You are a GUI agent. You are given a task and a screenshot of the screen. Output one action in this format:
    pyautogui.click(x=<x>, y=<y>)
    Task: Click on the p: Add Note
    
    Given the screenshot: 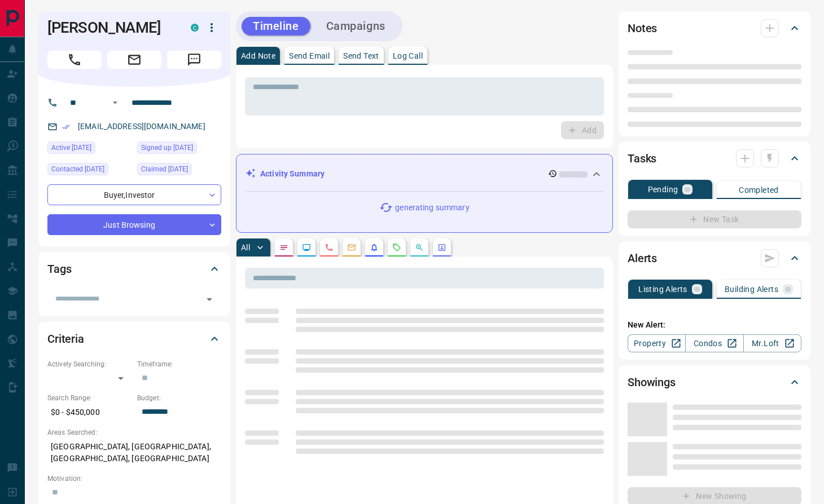 What is the action you would take?
    pyautogui.click(x=258, y=56)
    